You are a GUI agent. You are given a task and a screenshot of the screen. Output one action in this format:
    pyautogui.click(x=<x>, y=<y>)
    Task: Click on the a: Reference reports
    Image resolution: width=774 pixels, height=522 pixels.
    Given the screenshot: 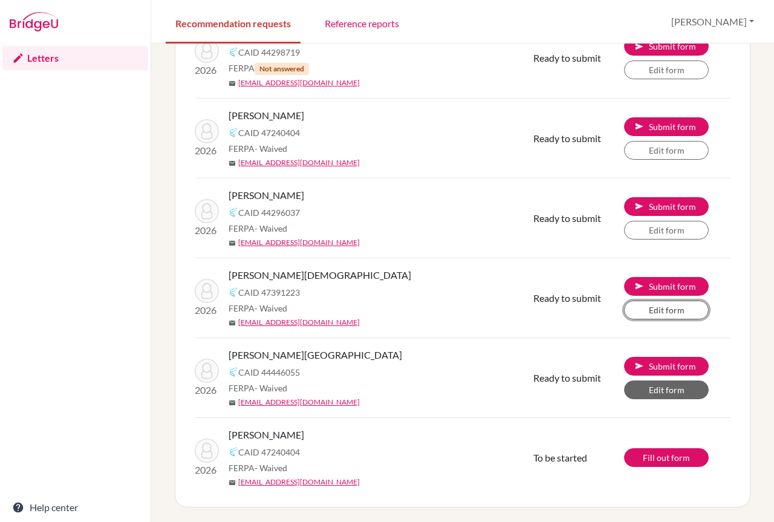 What is the action you would take?
    pyautogui.click(x=362, y=22)
    